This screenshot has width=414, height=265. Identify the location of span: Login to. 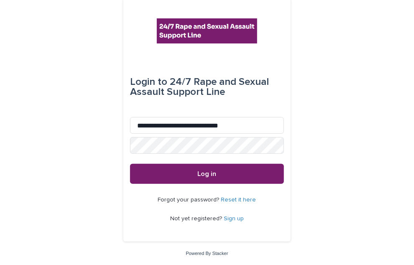
(149, 82).